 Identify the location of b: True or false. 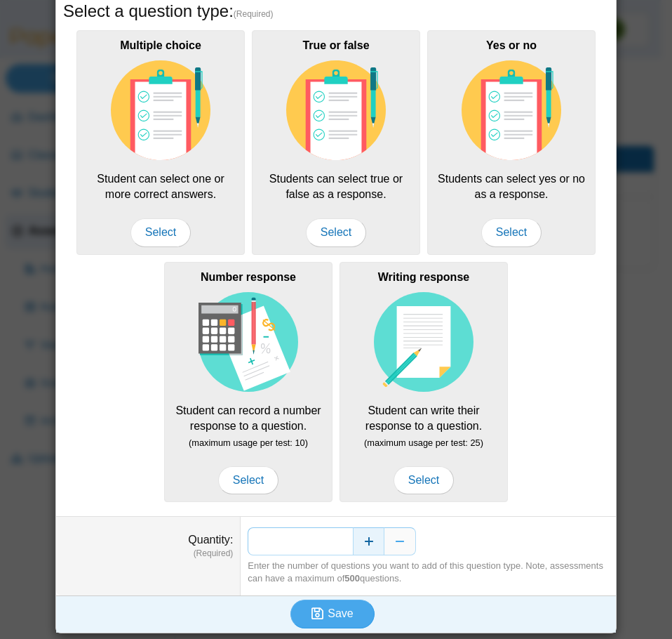
(336, 45).